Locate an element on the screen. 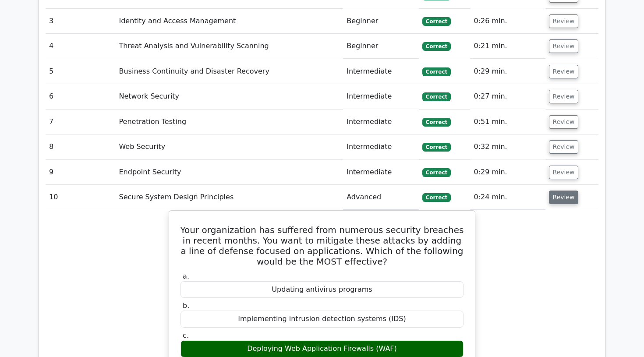 The width and height of the screenshot is (644, 357). td: Secure System Design Principles is located at coordinates (229, 197).